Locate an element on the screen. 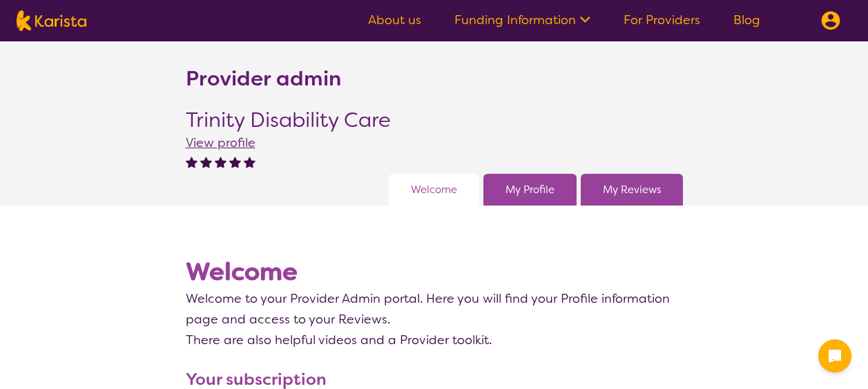 Image resolution: width=868 pixels, height=389 pixels. a: About us is located at coordinates (394, 20).